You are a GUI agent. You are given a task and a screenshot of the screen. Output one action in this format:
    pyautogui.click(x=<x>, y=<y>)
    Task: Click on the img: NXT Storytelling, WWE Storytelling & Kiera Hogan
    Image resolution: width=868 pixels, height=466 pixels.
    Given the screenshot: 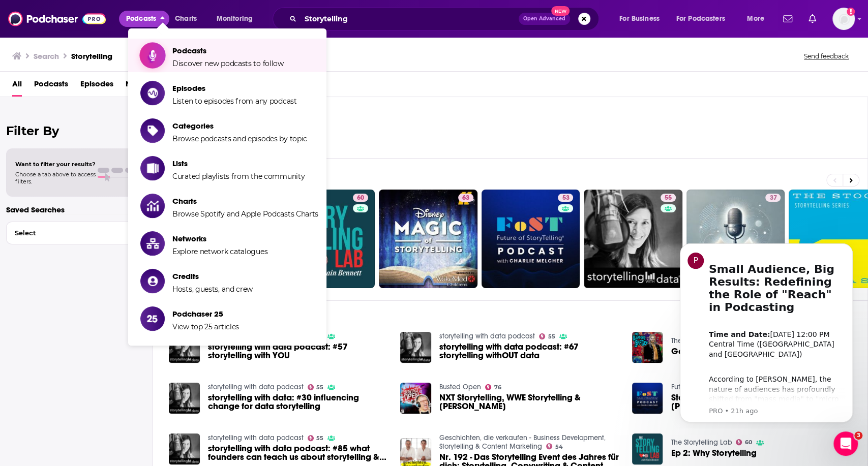 What is the action you would take?
    pyautogui.click(x=415, y=397)
    